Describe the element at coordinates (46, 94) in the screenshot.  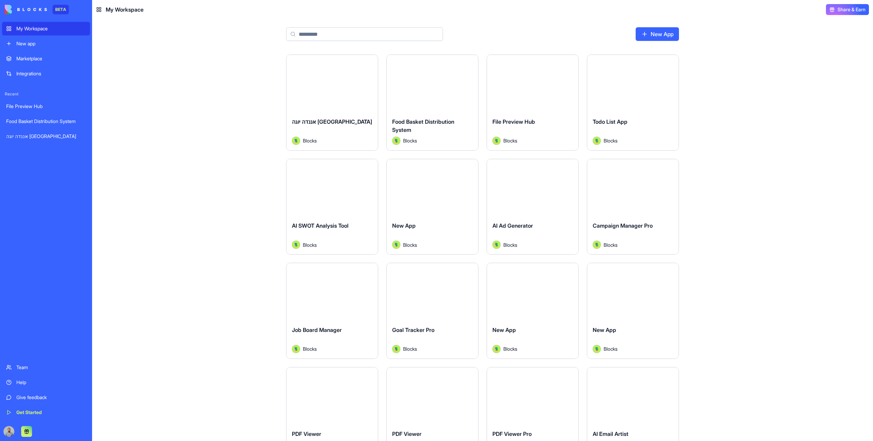
I see `span: Recent` at that location.